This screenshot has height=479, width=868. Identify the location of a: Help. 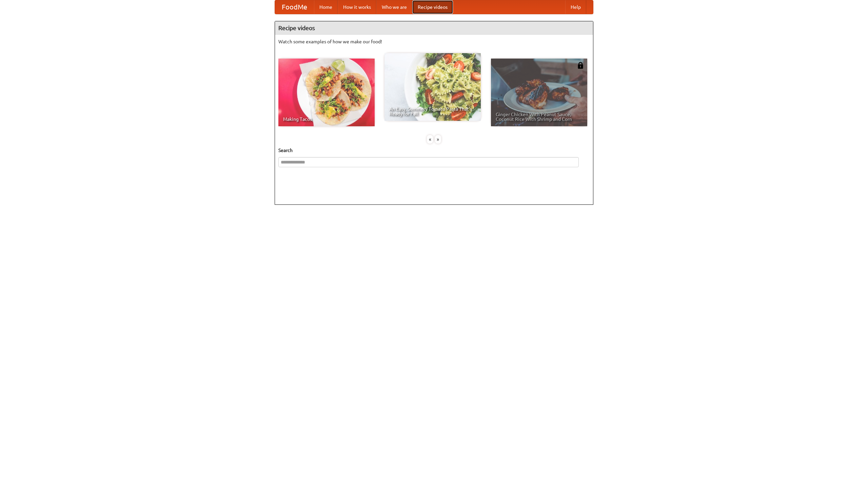
(576, 7).